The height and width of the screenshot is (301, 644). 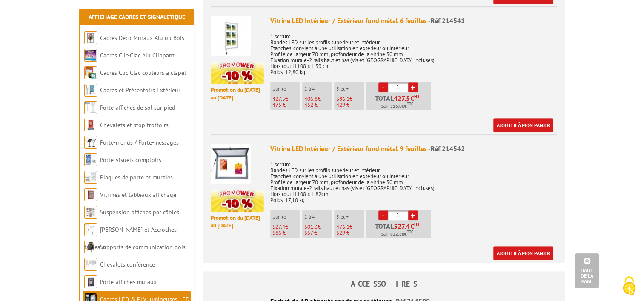 What do you see at coordinates (142, 38) in the screenshot?
I see `a: Cadres Deco Muraux Alu ou Bois` at bounding box center [142, 38].